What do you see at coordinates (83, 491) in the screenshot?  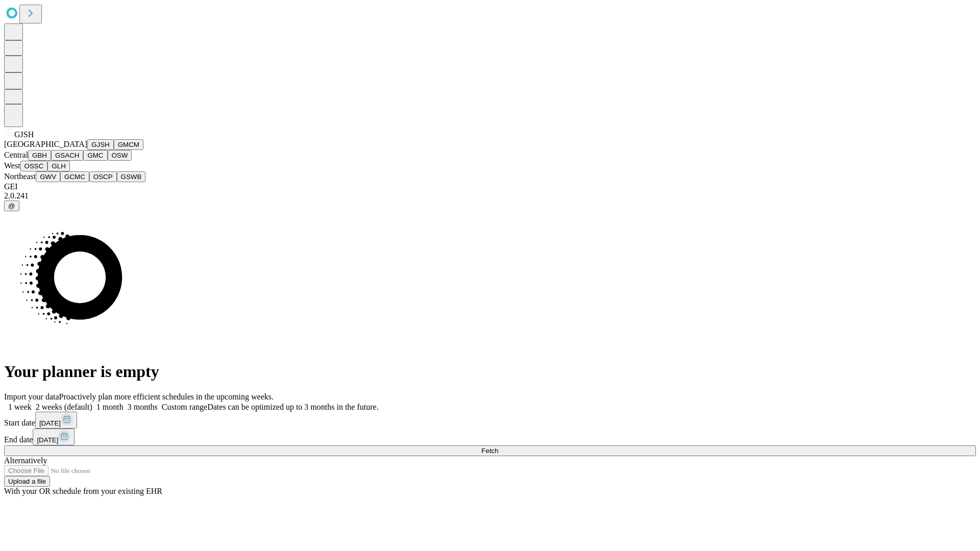 I see `span: With your OR schedule from your existing EHR` at bounding box center [83, 491].